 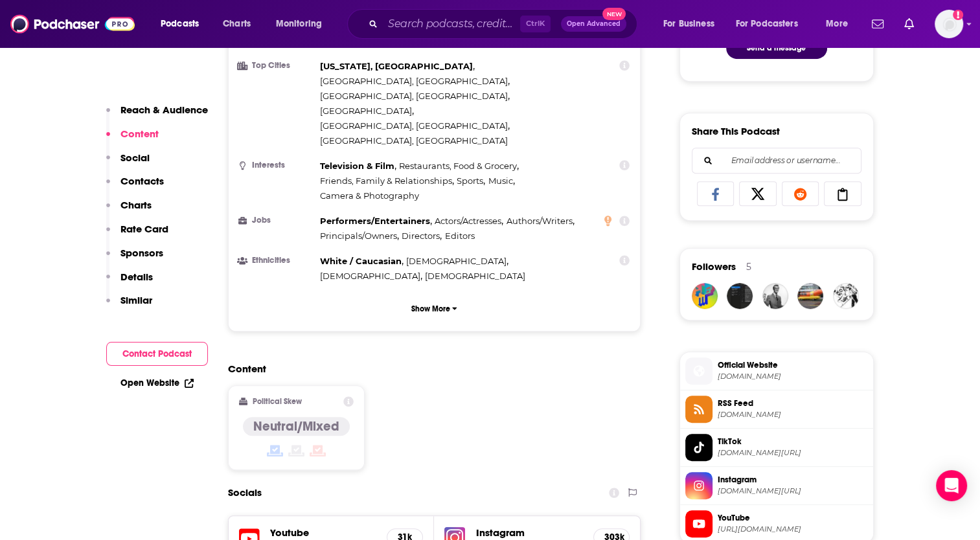 I want to click on span: Actors/Actresses, so click(x=468, y=221).